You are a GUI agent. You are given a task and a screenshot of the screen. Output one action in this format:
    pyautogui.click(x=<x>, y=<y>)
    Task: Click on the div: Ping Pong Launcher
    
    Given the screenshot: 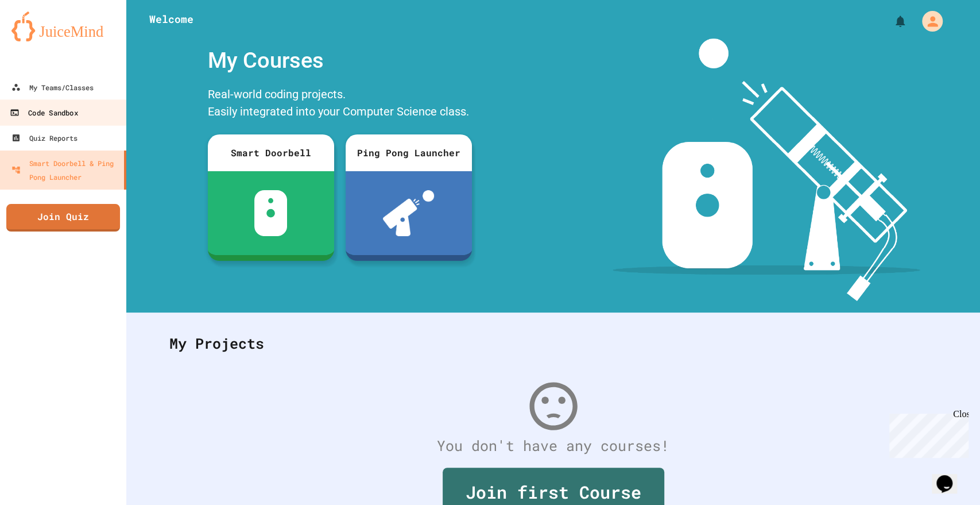 What is the action you would take?
    pyautogui.click(x=409, y=153)
    